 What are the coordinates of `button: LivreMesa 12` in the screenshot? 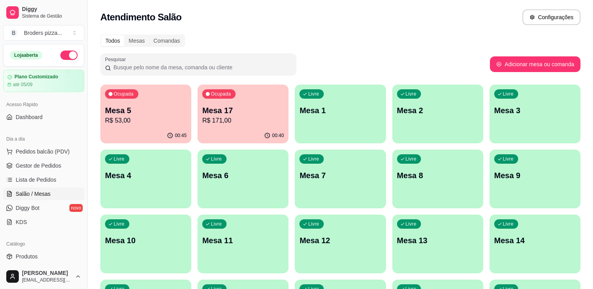 It's located at (340, 244).